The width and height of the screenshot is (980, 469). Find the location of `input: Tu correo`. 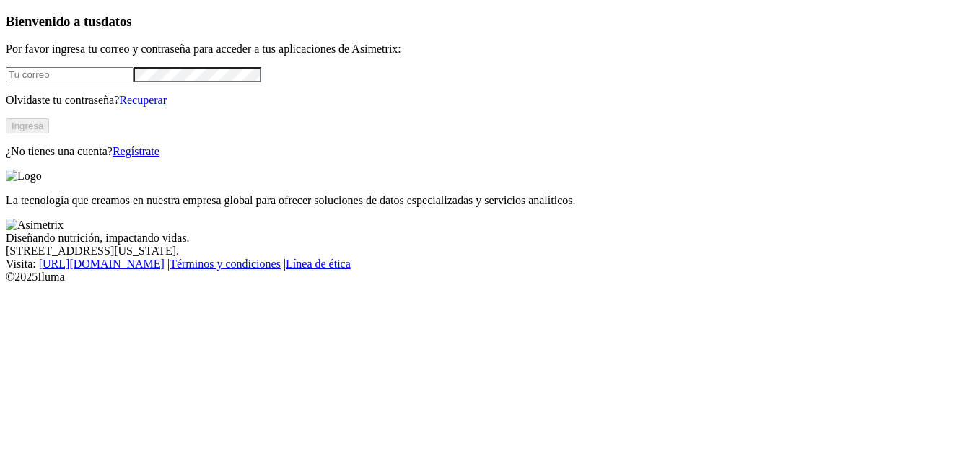

input: Tu correo is located at coordinates (69, 74).